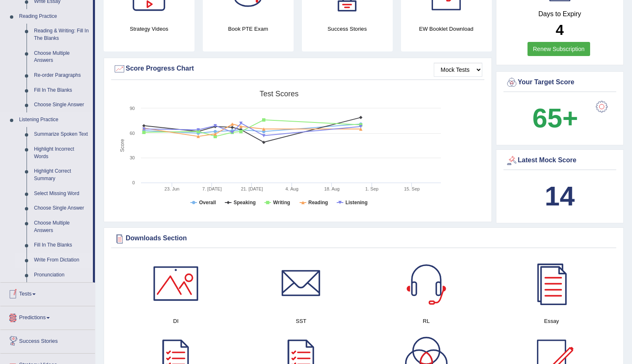 This screenshot has width=632, height=364. What do you see at coordinates (122, 146) in the screenshot?
I see `tspan: Score` at bounding box center [122, 146].